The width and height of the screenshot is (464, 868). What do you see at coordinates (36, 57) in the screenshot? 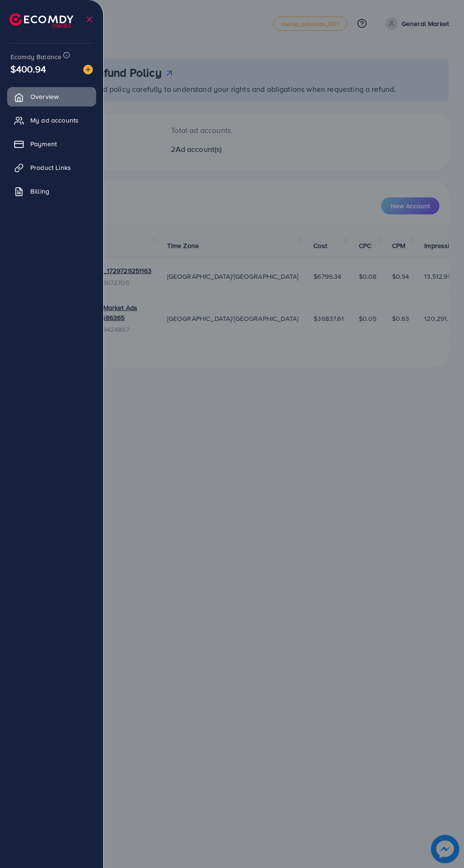
I see `span: Ecomdy Balance` at bounding box center [36, 57].